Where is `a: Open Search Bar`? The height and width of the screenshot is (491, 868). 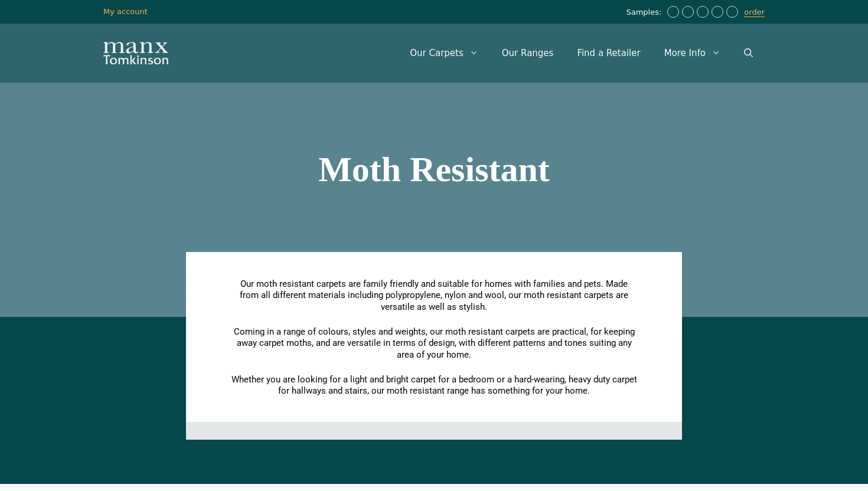
a: Open Search Bar is located at coordinates (748, 53).